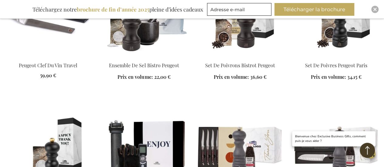  What do you see at coordinates (336, 57) in the screenshot?
I see `a: Peugot Paris Pepper Set` at bounding box center [336, 57].